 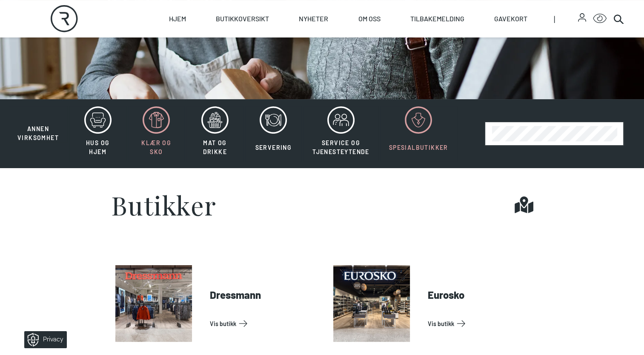 What do you see at coordinates (45, 11) in the screenshot?
I see `h5: Privacy` at bounding box center [45, 11].